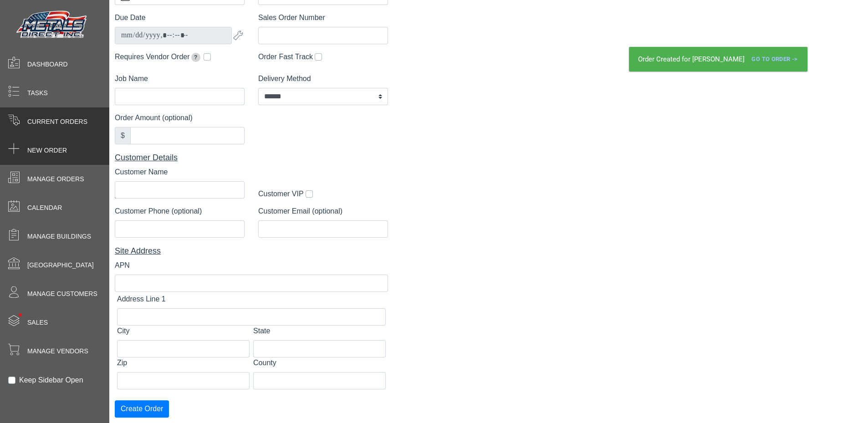 The image size is (868, 423). What do you see at coordinates (252, 251) in the screenshot?
I see `div: Site Address` at bounding box center [252, 251].